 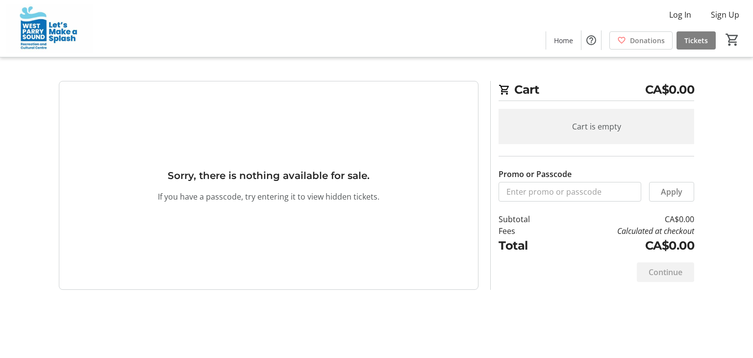 I want to click on div: Cart is empty, so click(x=596, y=126).